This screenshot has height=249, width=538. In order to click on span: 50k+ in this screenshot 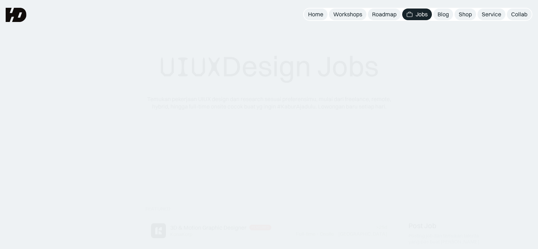, I will do `click(276, 153)`.